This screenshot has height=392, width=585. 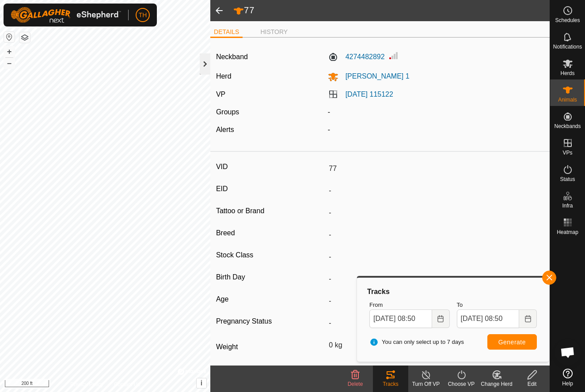 What do you see at coordinates (394, 55) in the screenshot?
I see `img: Signal strength` at bounding box center [394, 55].